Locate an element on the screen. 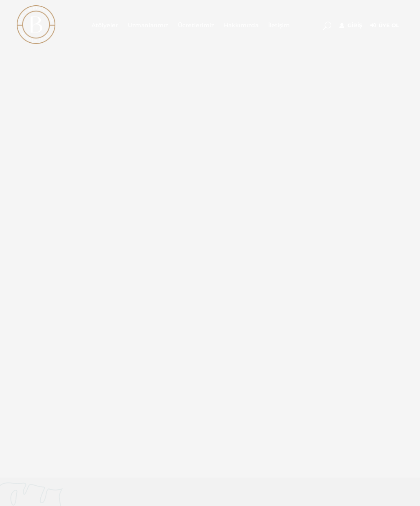  a: Üye Ol is located at coordinates (384, 26).